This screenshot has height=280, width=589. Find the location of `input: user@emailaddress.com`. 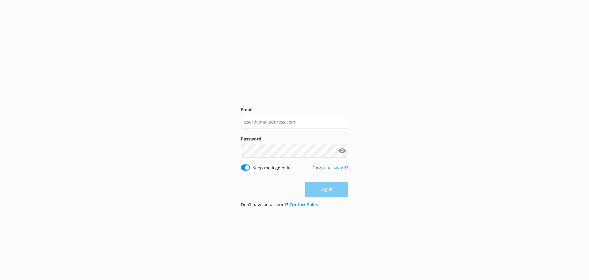

input: user@emailaddress.com is located at coordinates (295, 122).